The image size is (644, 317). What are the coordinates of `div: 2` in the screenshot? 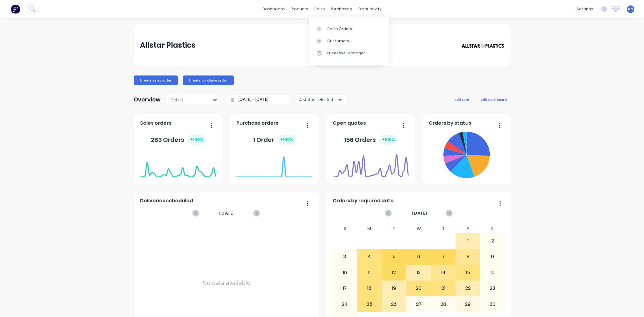 It's located at (493, 241).